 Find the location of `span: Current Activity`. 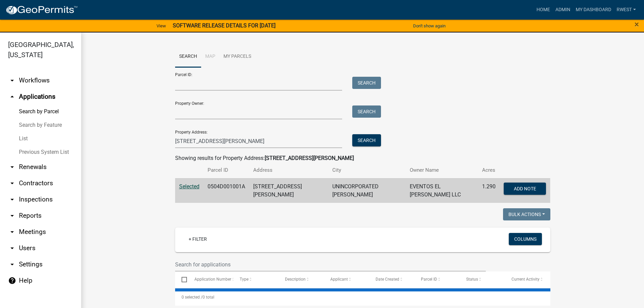

span: Current Activity is located at coordinates (525, 280).